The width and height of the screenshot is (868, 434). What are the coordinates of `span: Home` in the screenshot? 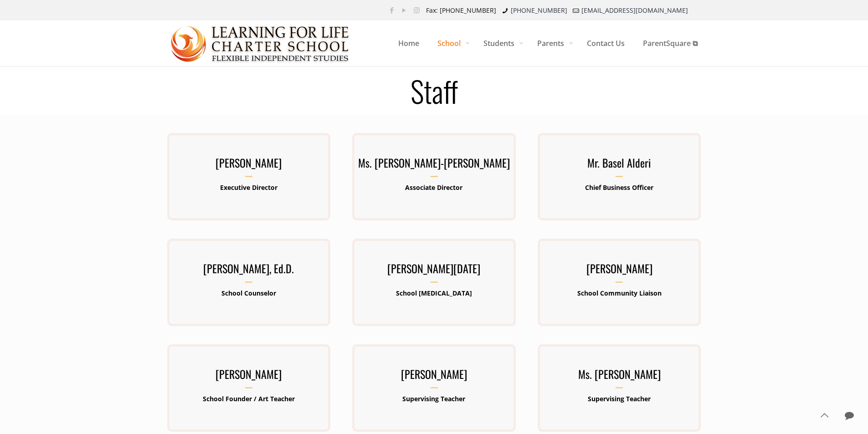 It's located at (409, 43).